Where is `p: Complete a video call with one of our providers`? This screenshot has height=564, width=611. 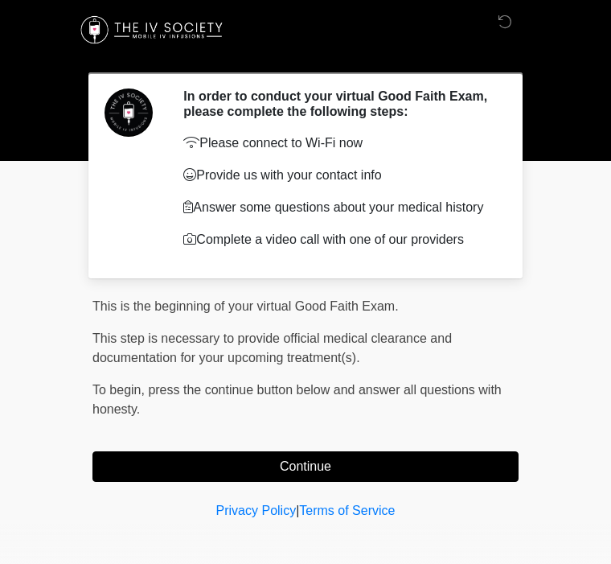
p: Complete a video call with one of our providers is located at coordinates (339, 240).